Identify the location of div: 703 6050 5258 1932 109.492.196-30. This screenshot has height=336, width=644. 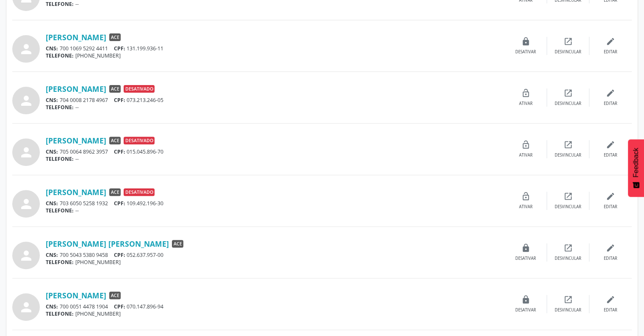
(275, 203).